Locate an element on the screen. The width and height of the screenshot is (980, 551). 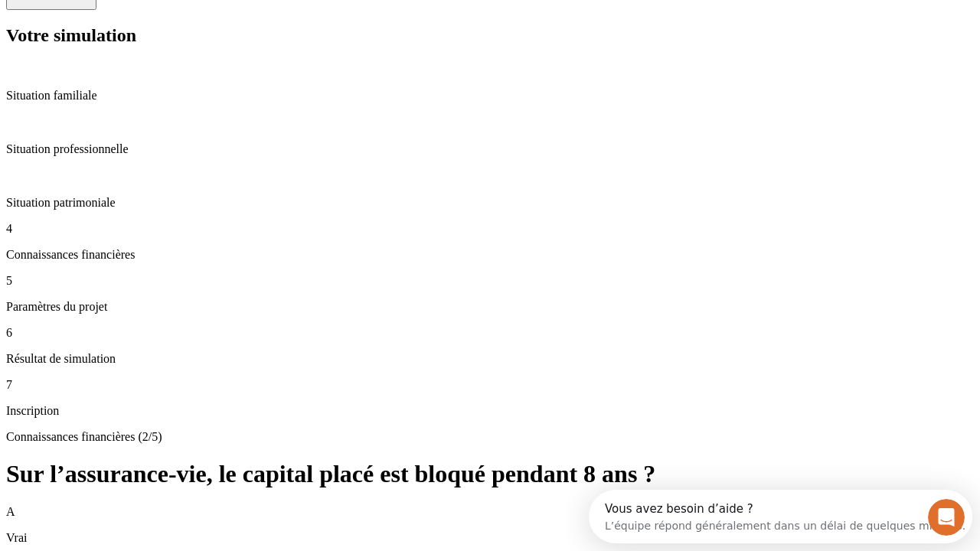
p: Résultat de simulation is located at coordinates (490, 359).